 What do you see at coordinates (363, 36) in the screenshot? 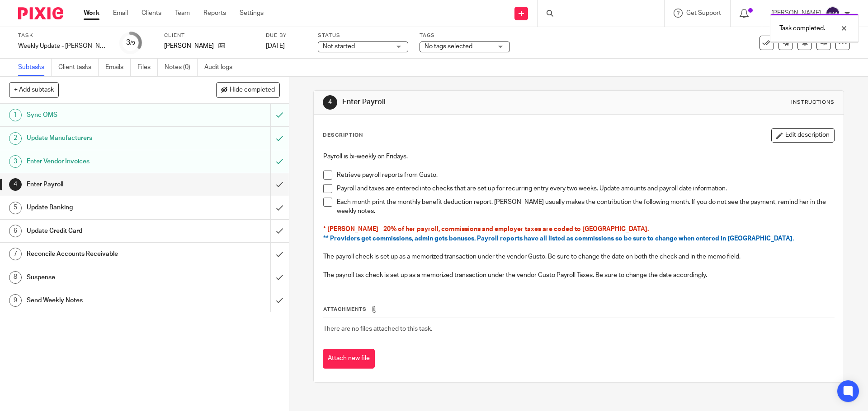
I see `label: Status` at bounding box center [363, 36].